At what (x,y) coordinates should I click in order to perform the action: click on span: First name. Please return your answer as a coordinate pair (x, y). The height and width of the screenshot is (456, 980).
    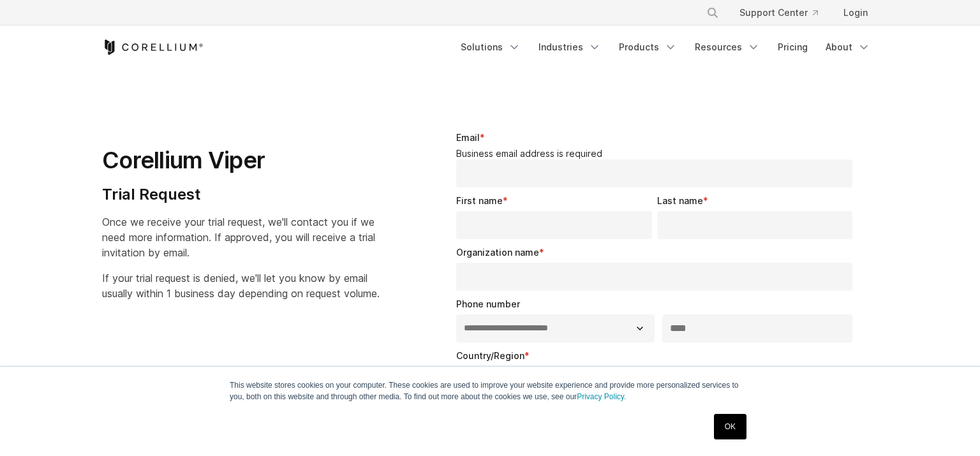
    Looking at the image, I should click on (479, 200).